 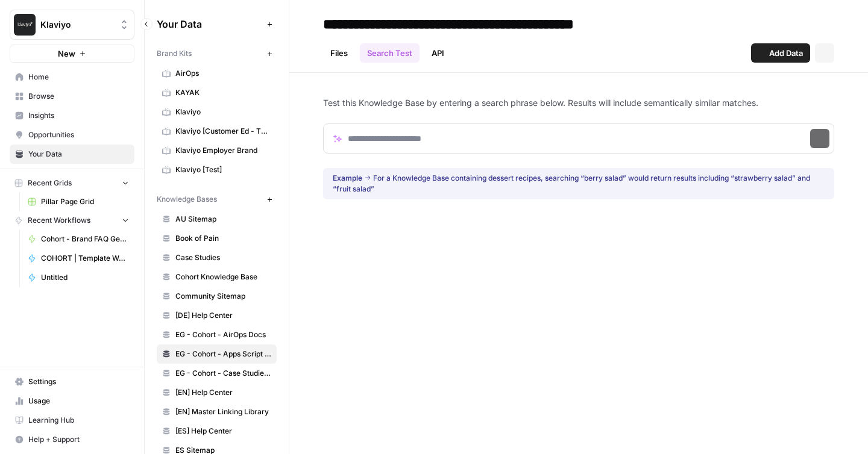 I want to click on input: Search phrase, so click(x=578, y=139).